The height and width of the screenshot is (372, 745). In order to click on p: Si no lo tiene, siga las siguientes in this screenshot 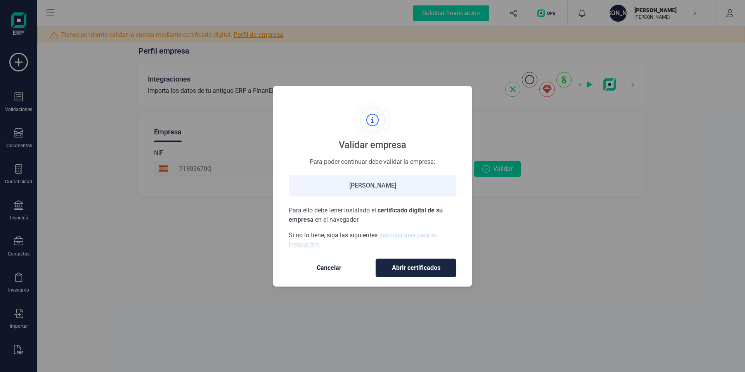, I will do `click(372, 240)`.